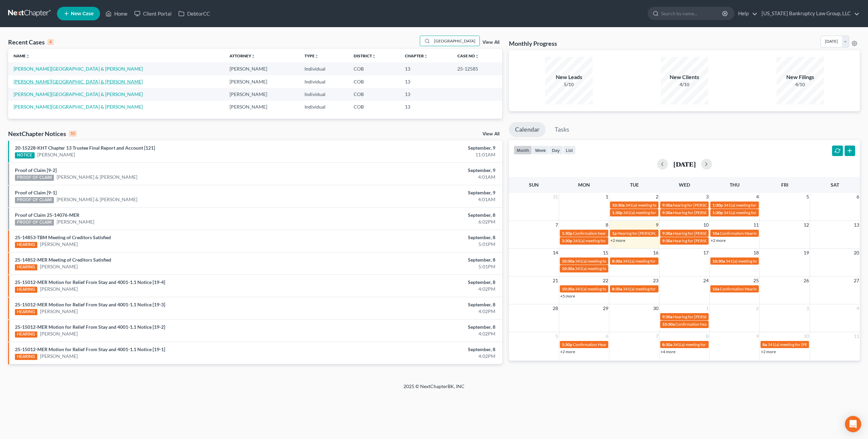  Describe the element at coordinates (312, 56) in the screenshot. I see `a: Typeunfold_more` at that location.